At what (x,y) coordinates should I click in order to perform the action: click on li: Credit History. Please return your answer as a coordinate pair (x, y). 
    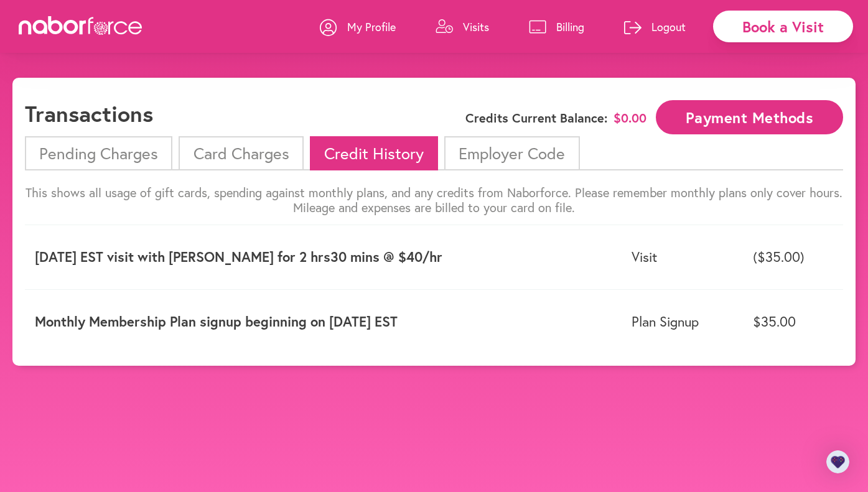
    Looking at the image, I should click on (374, 153).